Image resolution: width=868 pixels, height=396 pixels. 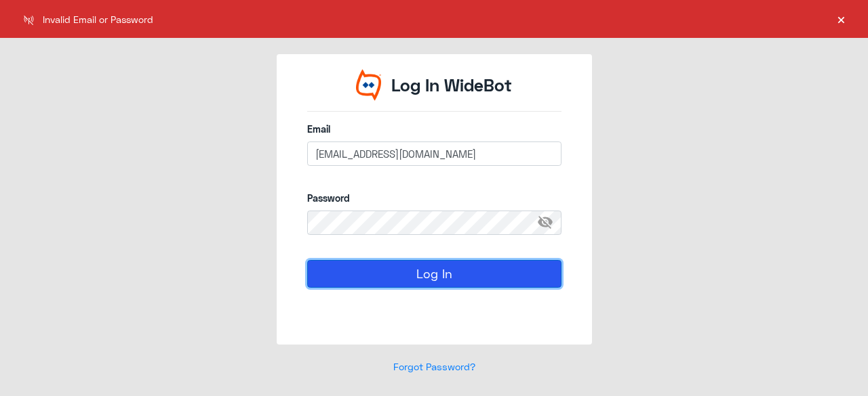 I want to click on label: Email, so click(x=434, y=129).